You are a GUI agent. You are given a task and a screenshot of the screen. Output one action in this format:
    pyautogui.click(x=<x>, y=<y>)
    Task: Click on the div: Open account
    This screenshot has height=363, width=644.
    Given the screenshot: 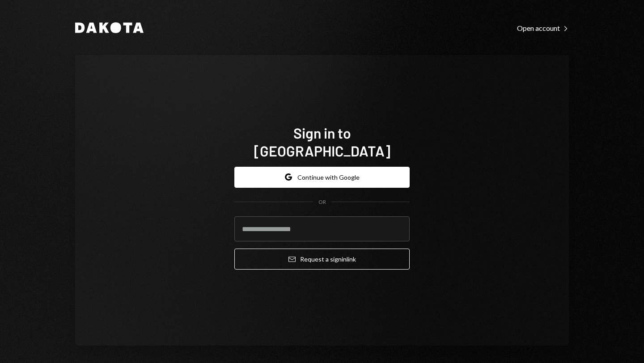 What is the action you would take?
    pyautogui.click(x=543, y=28)
    